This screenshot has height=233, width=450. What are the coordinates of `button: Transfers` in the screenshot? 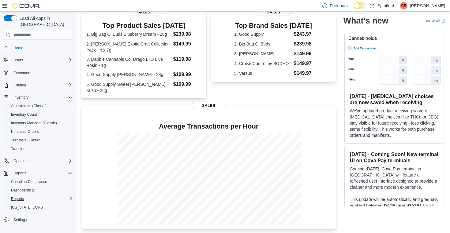 It's located at (41, 149).